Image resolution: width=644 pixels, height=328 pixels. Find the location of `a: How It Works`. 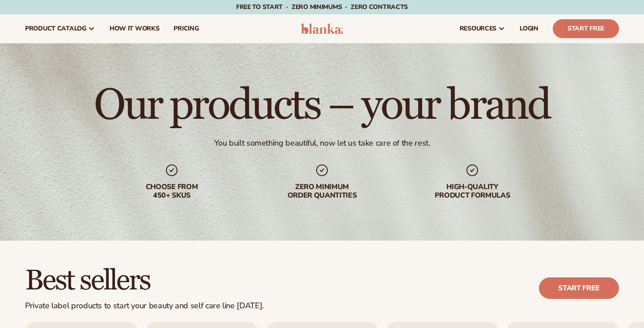

a: How It Works is located at coordinates (135, 29).